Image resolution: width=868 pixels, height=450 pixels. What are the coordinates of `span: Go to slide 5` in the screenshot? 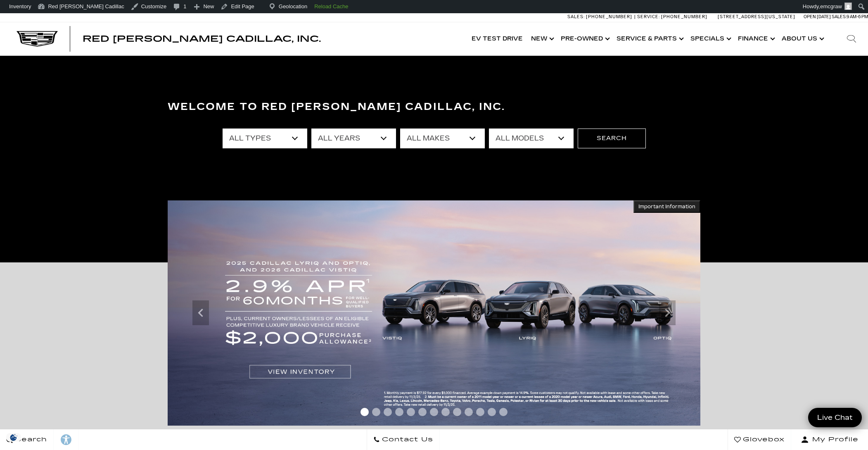 It's located at (411, 412).